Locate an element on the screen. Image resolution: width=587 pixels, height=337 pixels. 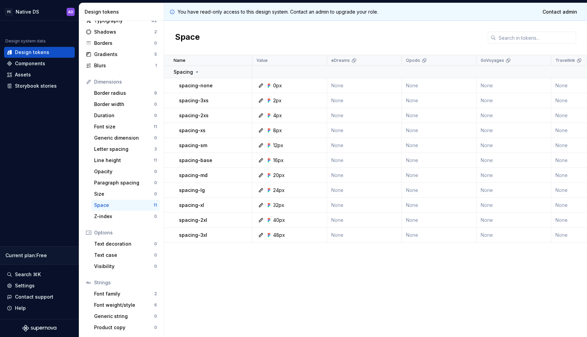
p: spacing-xl is located at coordinates (191, 205).